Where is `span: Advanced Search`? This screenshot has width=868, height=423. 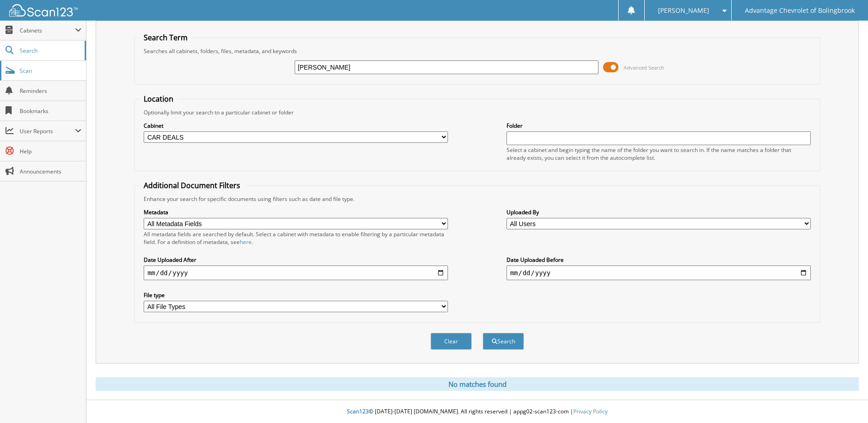 span: Advanced Search is located at coordinates (644, 67).